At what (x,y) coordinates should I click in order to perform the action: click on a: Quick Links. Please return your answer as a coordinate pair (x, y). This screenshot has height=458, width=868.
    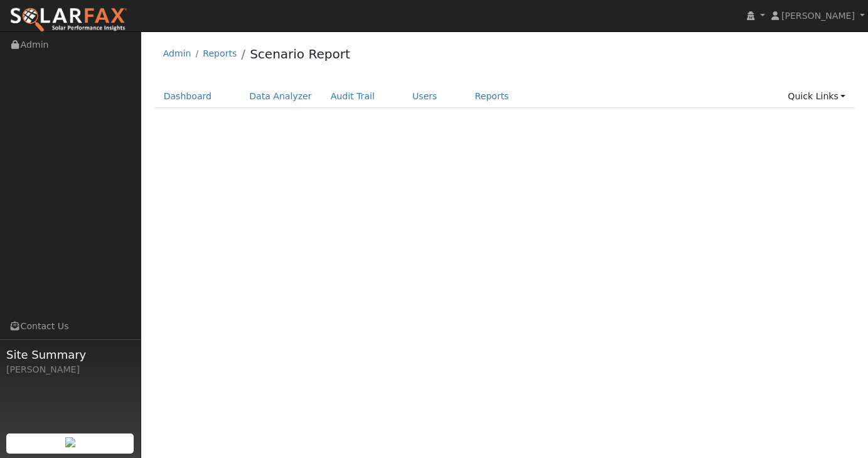
    Looking at the image, I should click on (817, 96).